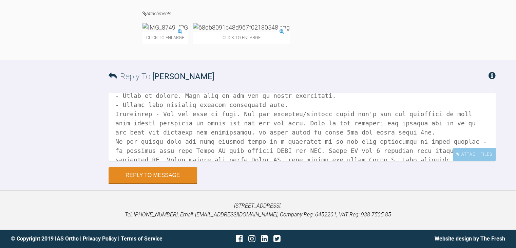 This screenshot has height=248, width=516. I want to click on div: Attach Files, so click(474, 154).